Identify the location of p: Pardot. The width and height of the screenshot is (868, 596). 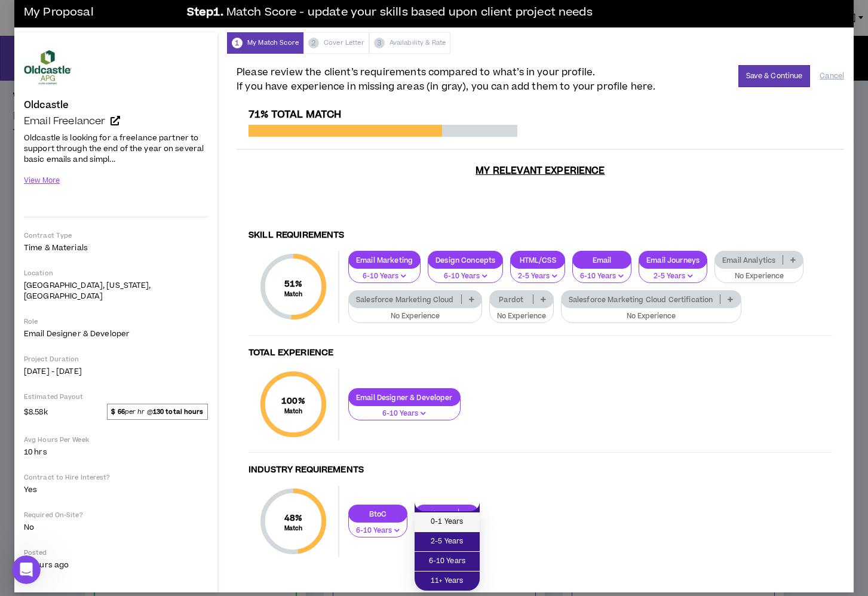
(511, 299).